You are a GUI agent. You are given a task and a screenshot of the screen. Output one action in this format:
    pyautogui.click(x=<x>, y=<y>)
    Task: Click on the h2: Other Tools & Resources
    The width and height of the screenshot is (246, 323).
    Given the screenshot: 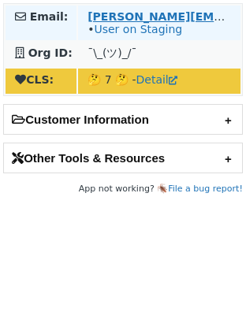 What is the action you would take?
    pyautogui.click(x=123, y=157)
    